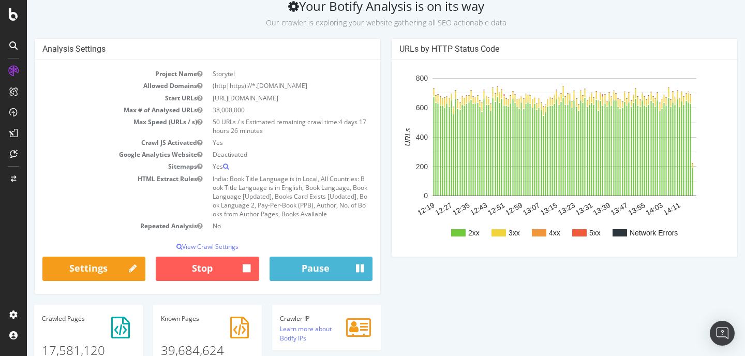 The height and width of the screenshot is (356, 745). I want to click on td: Sitemaps, so click(98, 166).